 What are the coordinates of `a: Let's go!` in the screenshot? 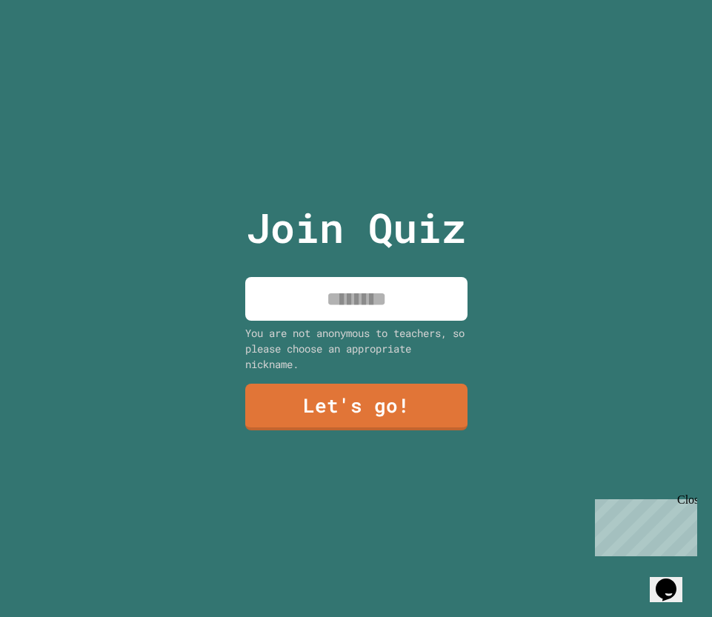 It's located at (356, 407).